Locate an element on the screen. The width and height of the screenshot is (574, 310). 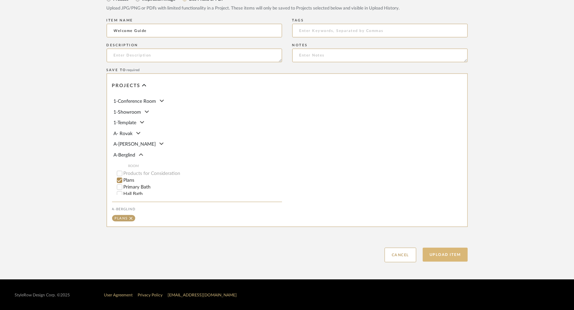
span: A- Rovak is located at coordinates (123, 134).